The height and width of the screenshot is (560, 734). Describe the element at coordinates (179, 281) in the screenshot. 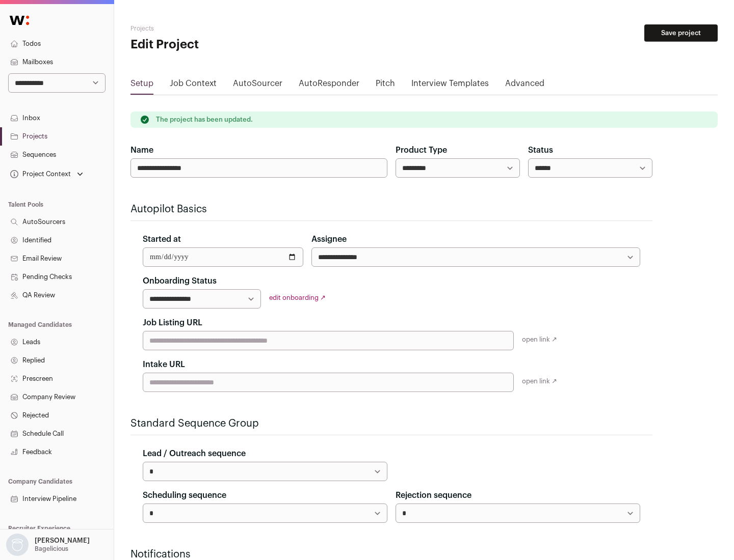

I see `label: Onboarding Status` at that location.